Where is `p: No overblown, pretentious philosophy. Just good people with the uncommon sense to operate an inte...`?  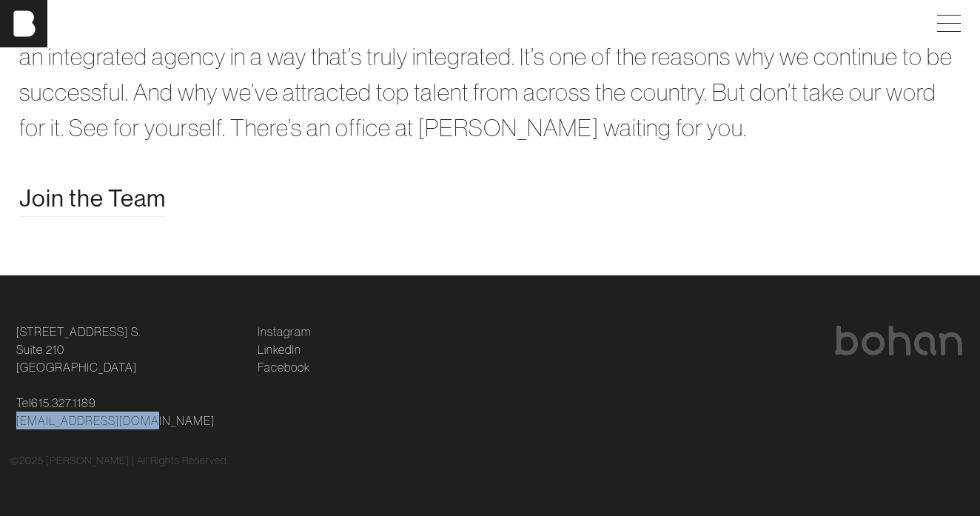 p: No overblown, pretentious philosophy. Just good people with the uncommon sense to operate an inte... is located at coordinates (490, 74).